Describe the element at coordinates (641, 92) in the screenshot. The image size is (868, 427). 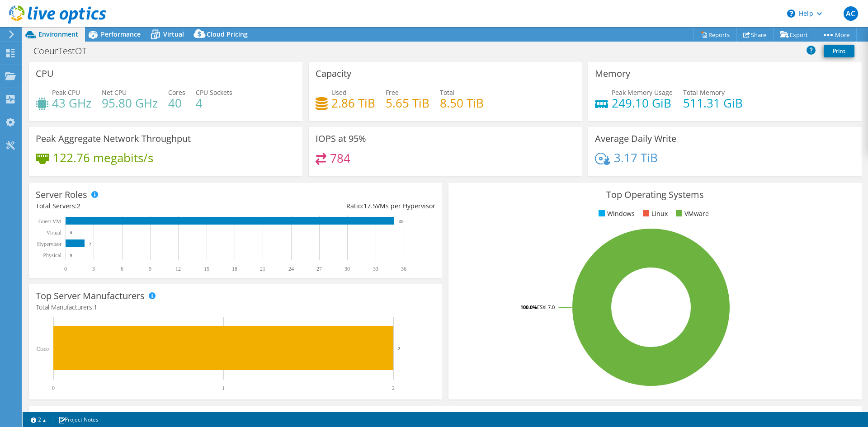
I see `span: Peak Memory Usage` at that location.